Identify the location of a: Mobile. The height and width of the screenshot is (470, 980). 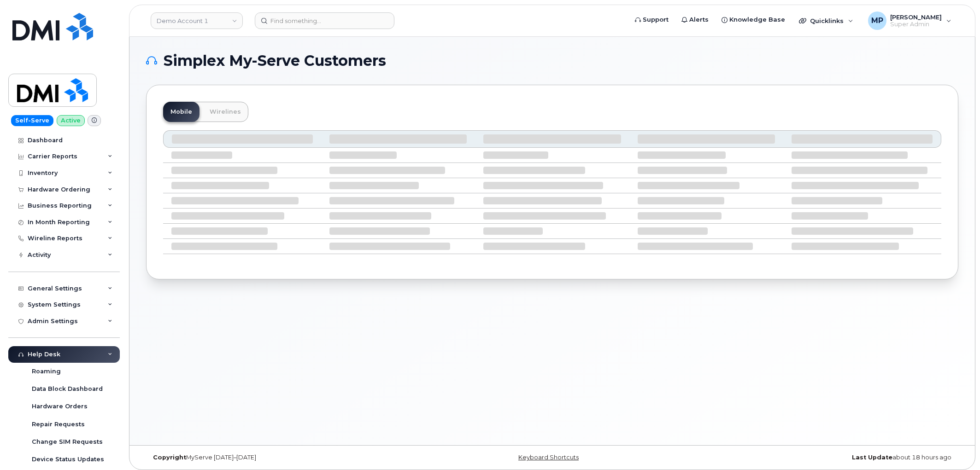
(181, 112).